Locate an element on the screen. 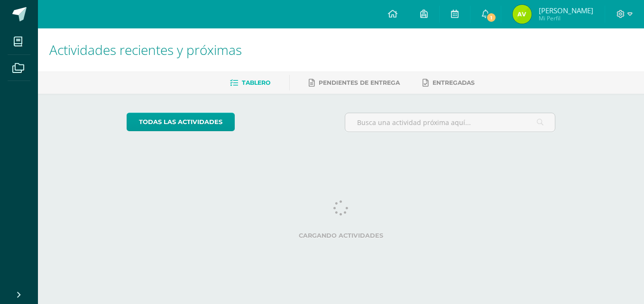 Image resolution: width=644 pixels, height=304 pixels. a: Entregadas is located at coordinates (449, 83).